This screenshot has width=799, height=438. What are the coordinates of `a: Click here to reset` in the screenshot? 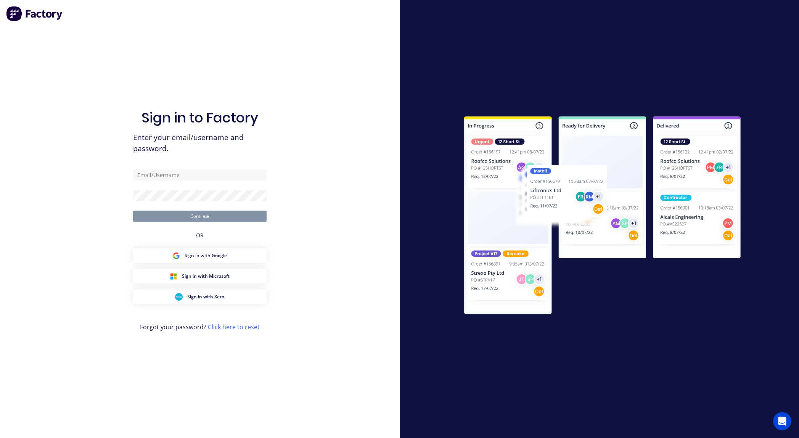 It's located at (234, 327).